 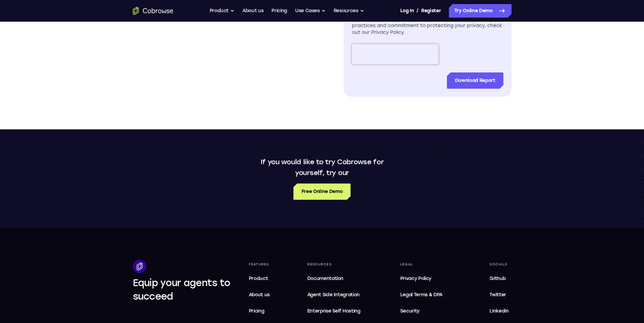 I want to click on button: Resources, so click(x=349, y=11).